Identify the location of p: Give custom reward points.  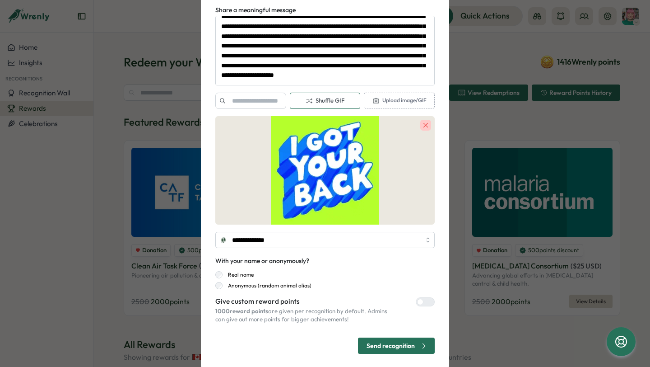
(302, 301).